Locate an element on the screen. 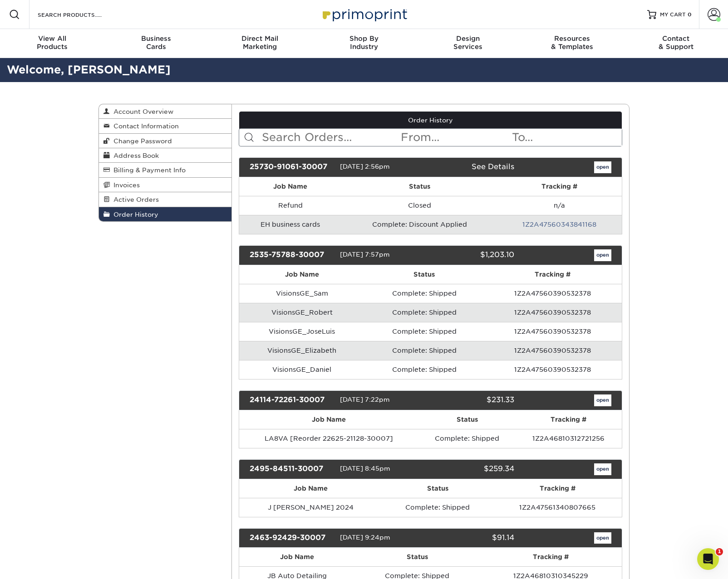 The width and height of the screenshot is (728, 579). div: 24114-72261-30007 is located at coordinates (291, 400).